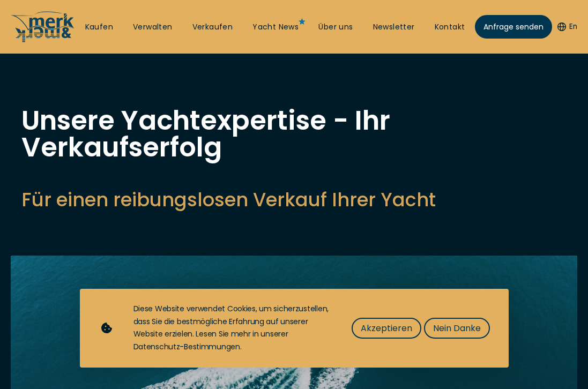  What do you see at coordinates (394, 28) in the screenshot?
I see `a: Newsletter` at bounding box center [394, 28].